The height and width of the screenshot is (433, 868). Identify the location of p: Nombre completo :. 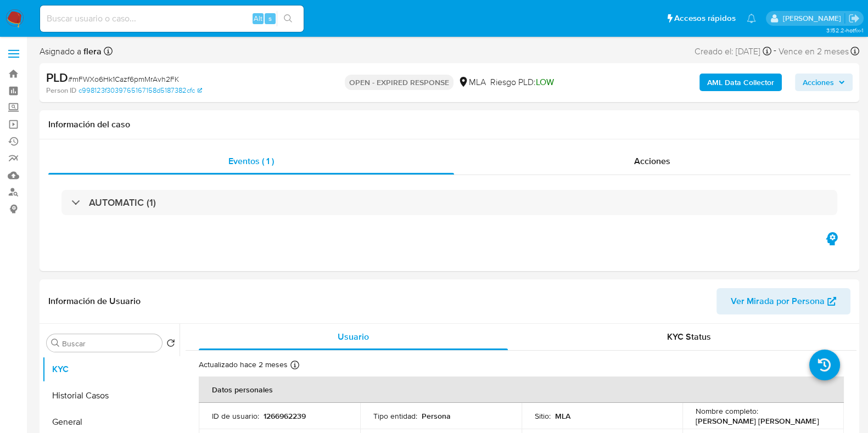
(727, 411).